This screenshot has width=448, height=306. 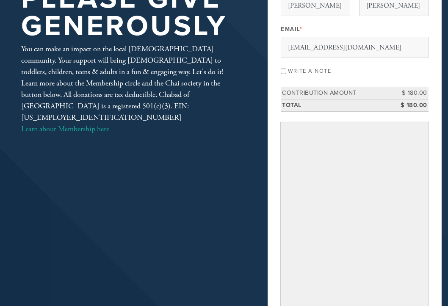 What do you see at coordinates (336, 93) in the screenshot?
I see `td: Contribution Amount` at bounding box center [336, 93].